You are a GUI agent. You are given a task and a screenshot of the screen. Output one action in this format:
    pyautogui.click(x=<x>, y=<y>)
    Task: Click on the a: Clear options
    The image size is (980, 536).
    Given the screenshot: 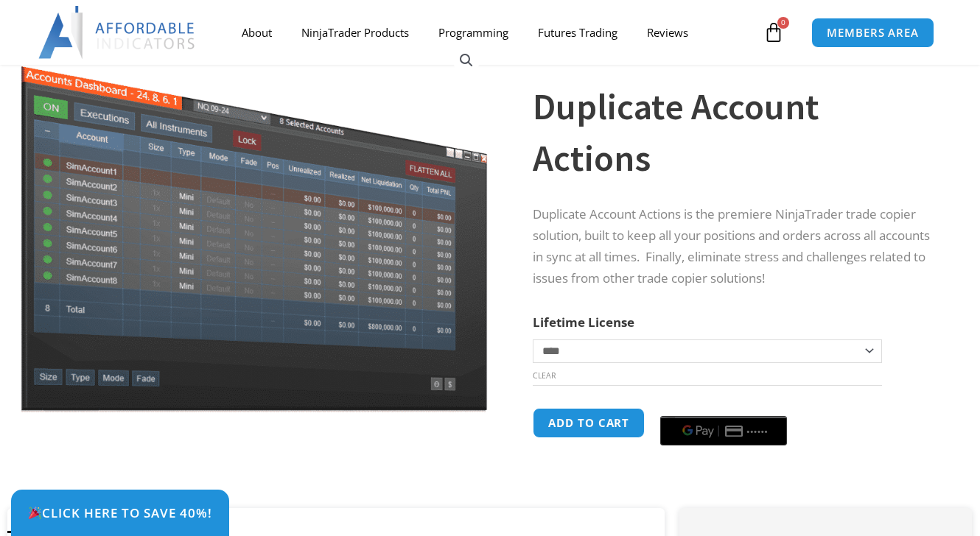 What is the action you would take?
    pyautogui.click(x=544, y=375)
    